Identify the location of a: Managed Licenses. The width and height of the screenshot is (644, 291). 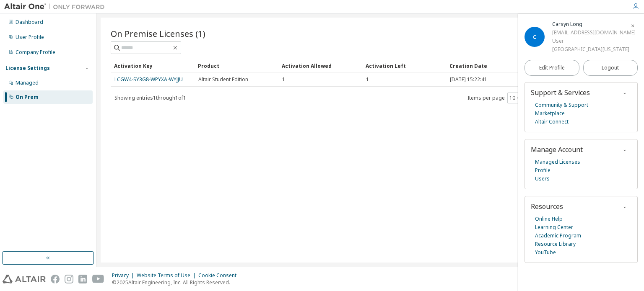
(557, 162).